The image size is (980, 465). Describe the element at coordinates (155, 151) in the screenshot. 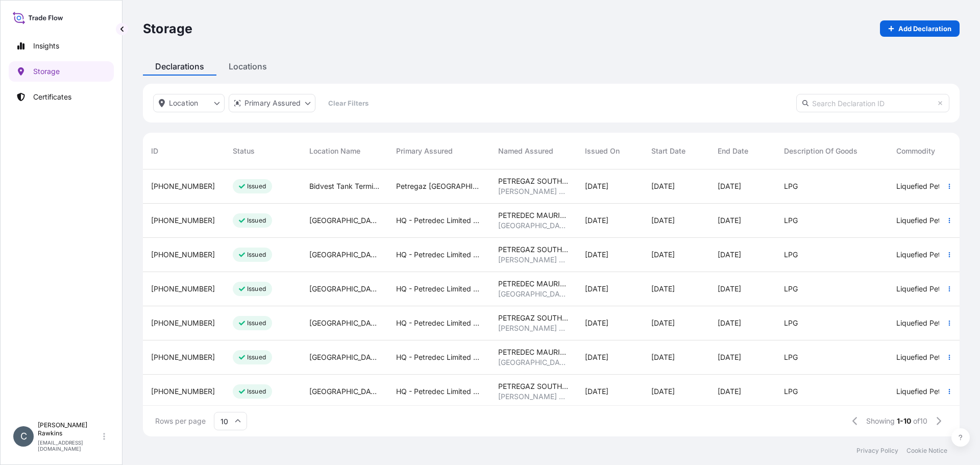

I see `span: ID` at that location.